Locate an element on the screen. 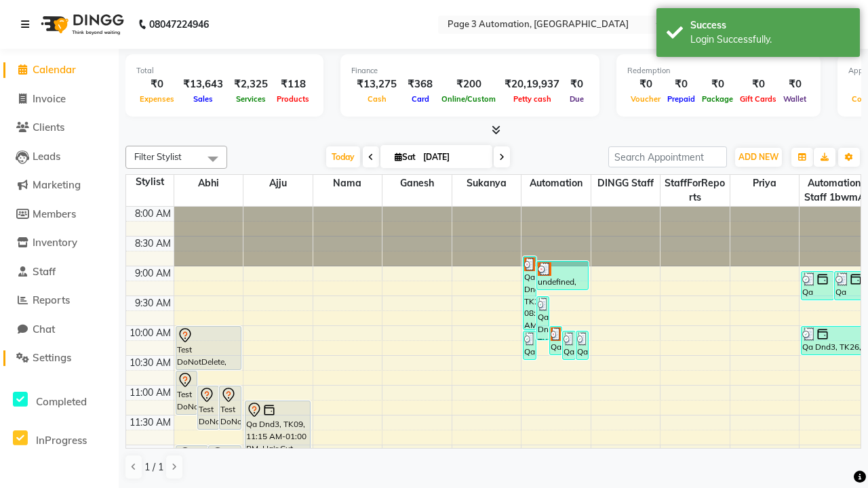 This screenshot has width=868, height=488. a: Settings is located at coordinates (59, 358).